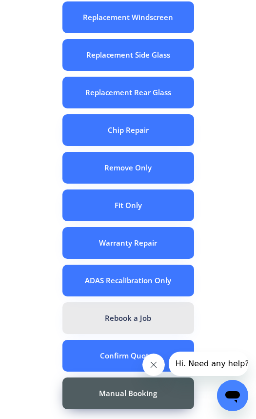 Image resolution: width=256 pixels, height=419 pixels. I want to click on button: Chip Repair, so click(128, 130).